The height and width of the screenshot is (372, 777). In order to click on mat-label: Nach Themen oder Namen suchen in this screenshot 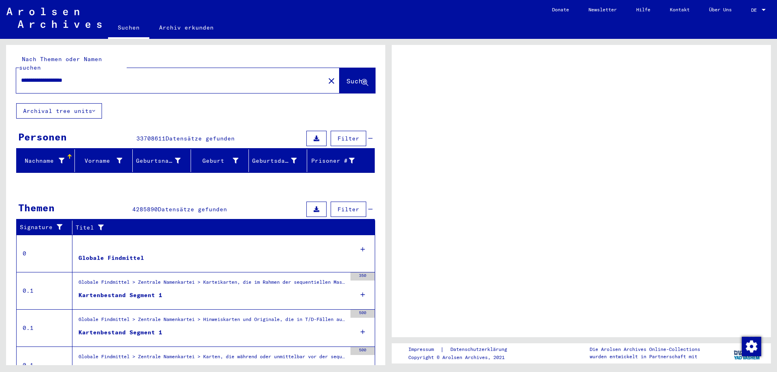, I will do `click(60, 63)`.